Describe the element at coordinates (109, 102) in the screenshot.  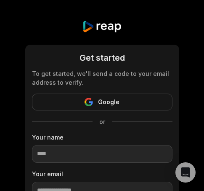
I see `span: Google` at that location.